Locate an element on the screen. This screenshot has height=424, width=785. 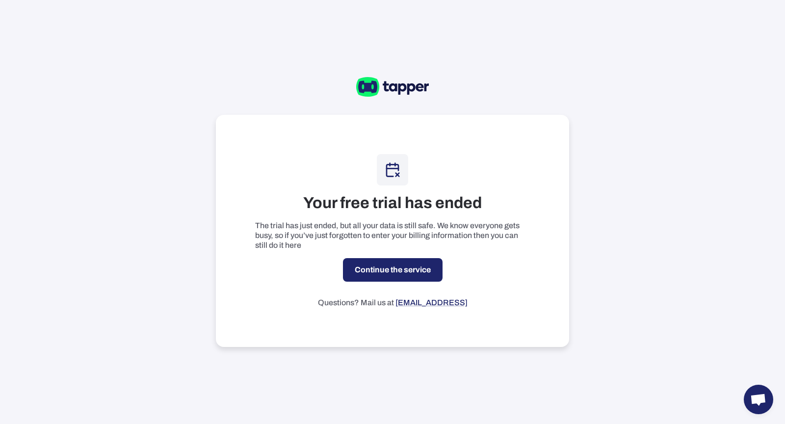
a: Continue the service is located at coordinates (393, 270).